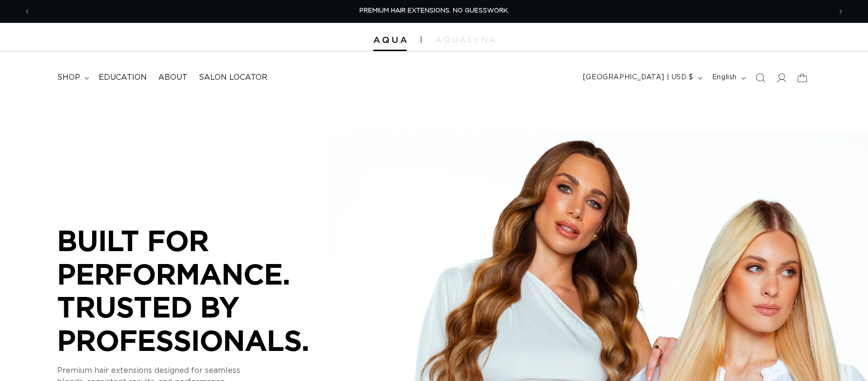 Image resolution: width=868 pixels, height=381 pixels. What do you see at coordinates (465, 39) in the screenshot?
I see `img: aqualyna.com` at bounding box center [465, 39].